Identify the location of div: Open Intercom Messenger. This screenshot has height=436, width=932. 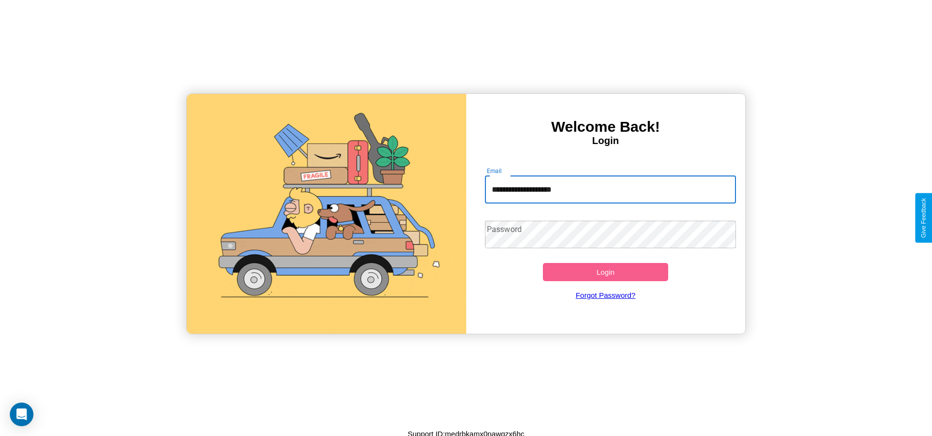
(22, 414).